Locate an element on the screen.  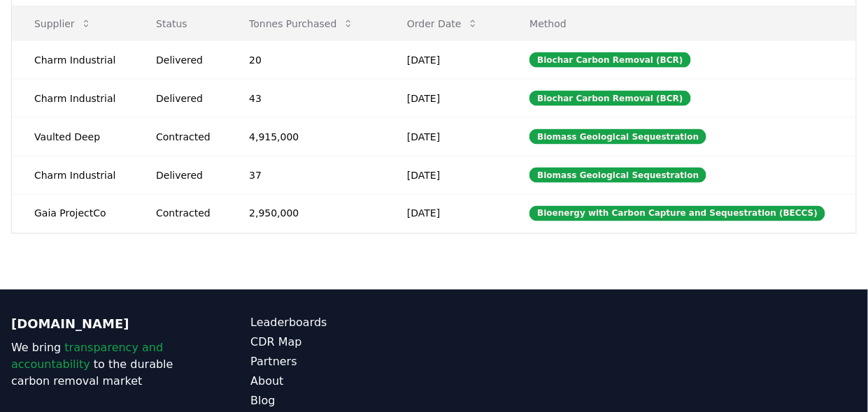
button: Supplier is located at coordinates (63, 24).